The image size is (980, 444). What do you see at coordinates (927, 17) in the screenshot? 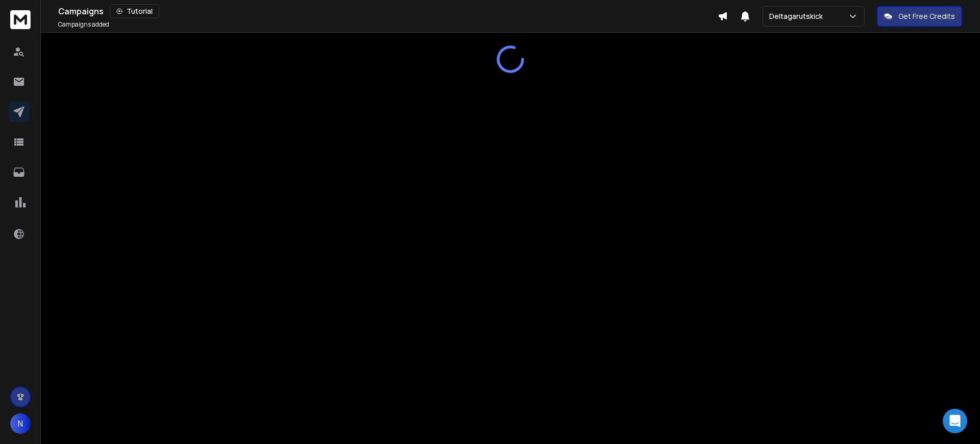
I see `p: Get Free Credits` at bounding box center [927, 17].